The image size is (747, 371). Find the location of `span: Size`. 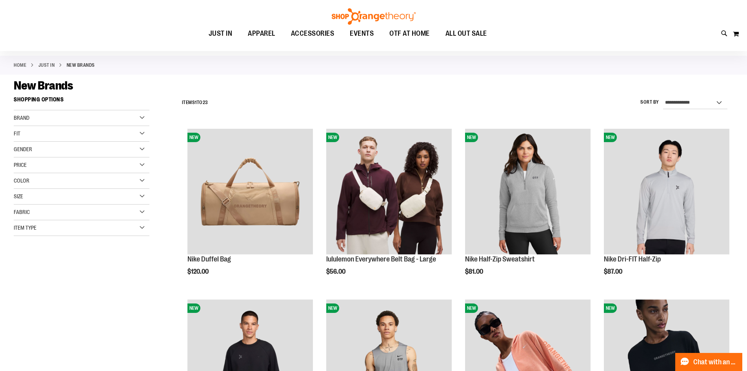

span: Size is located at coordinates (18, 196).